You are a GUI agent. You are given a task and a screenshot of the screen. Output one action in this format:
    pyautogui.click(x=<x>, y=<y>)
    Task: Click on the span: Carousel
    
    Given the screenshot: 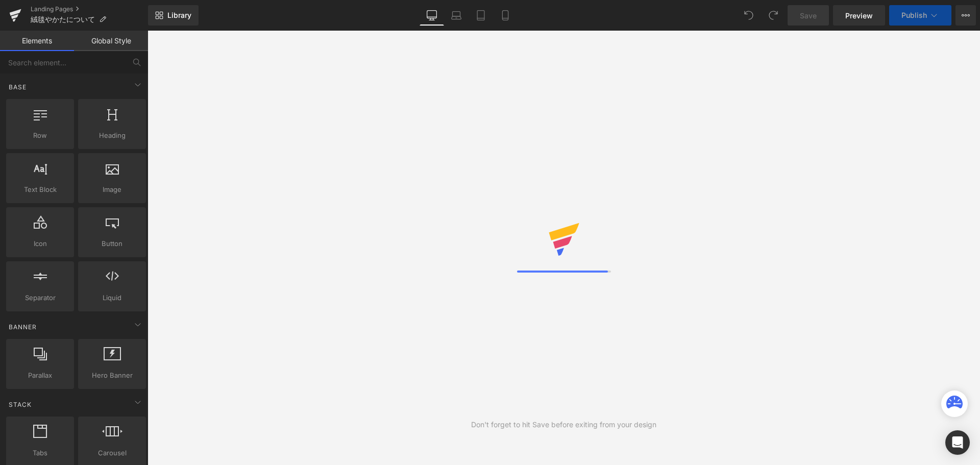 What is the action you would take?
    pyautogui.click(x=112, y=453)
    